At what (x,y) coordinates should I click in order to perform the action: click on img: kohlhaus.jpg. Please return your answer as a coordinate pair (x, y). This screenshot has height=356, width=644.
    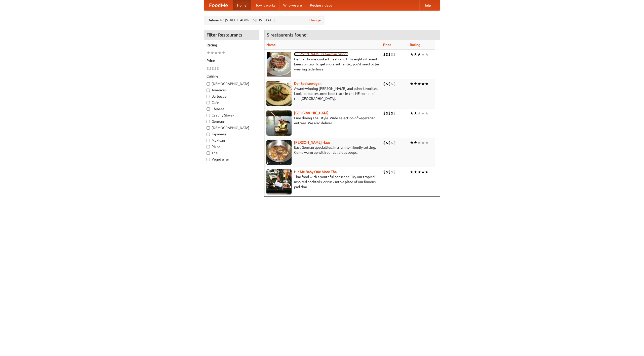
    Looking at the image, I should click on (279, 152).